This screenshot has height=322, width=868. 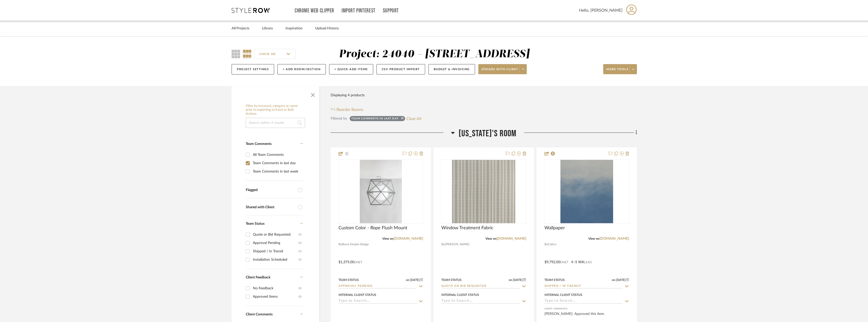 What do you see at coordinates (276, 110) in the screenshot?
I see `h6: Filter by keyword, category or name prior to exporting to Excel or Bulk Actions` at bounding box center [276, 110].